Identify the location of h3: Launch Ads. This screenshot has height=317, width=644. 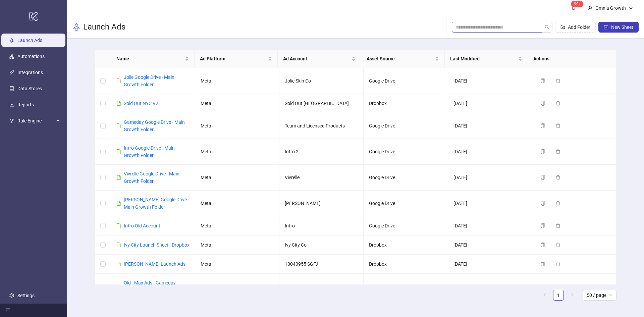
(104, 27).